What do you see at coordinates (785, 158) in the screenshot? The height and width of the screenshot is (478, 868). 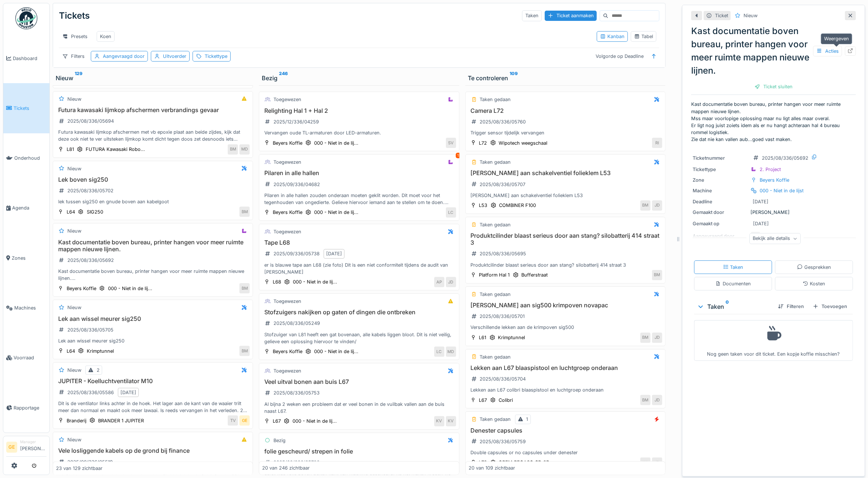 I see `div: 2025/08/336/05692` at bounding box center [785, 158].